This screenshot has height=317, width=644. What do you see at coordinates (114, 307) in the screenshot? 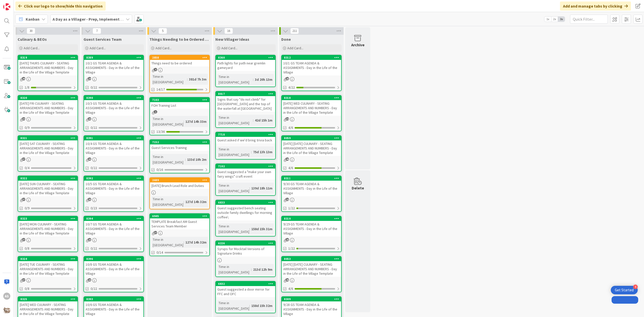
I see `div: 839310/6 GS TEAM AGENDA & ASSIGNMENTS - Day in the Life of the Village` at bounding box center [114, 307].